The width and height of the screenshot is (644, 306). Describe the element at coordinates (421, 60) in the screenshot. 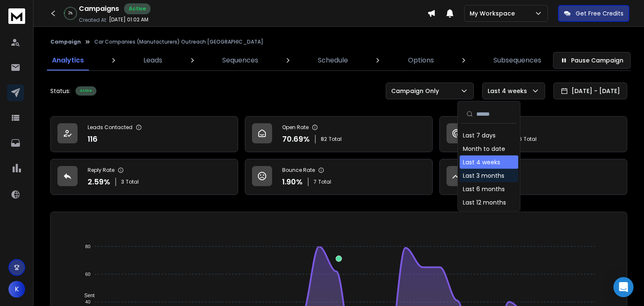

I see `p: Options` at that location.